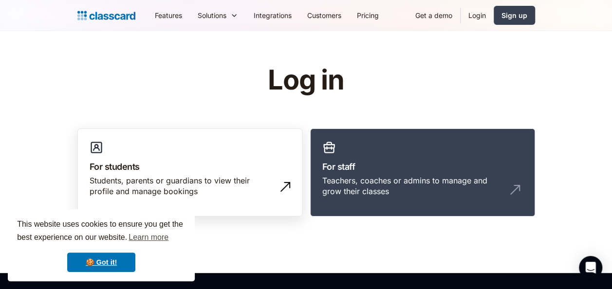  Describe the element at coordinates (413, 186) in the screenshot. I see `div: Teachers, coaches or admins to manage and grow their classes` at that location.